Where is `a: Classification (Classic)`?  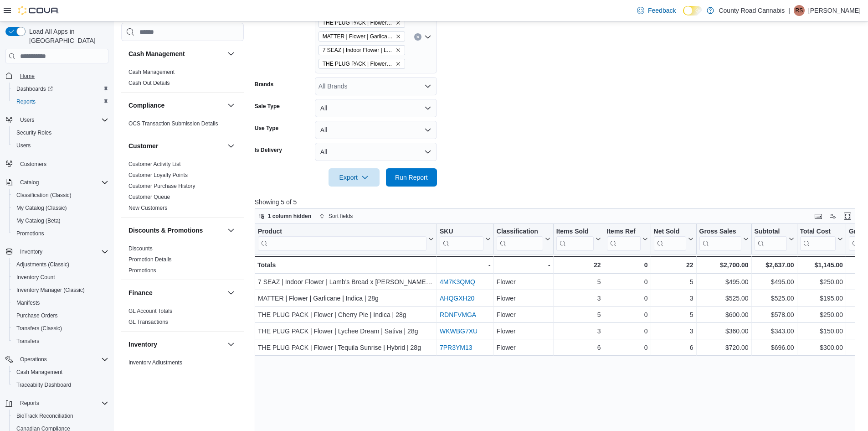
a: Classification (Classic) is located at coordinates (44, 195).